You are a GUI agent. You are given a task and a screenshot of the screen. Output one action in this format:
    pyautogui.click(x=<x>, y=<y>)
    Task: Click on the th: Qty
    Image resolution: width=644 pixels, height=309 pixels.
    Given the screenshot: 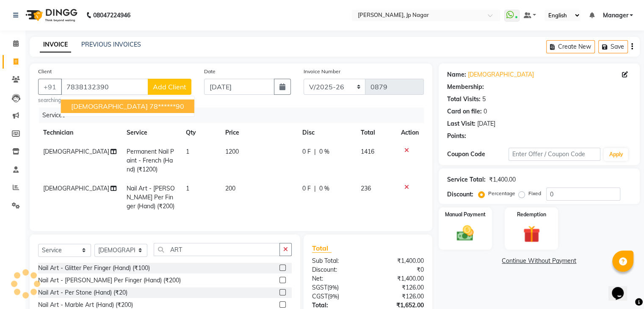 What is the action you would take?
    pyautogui.click(x=200, y=133)
    